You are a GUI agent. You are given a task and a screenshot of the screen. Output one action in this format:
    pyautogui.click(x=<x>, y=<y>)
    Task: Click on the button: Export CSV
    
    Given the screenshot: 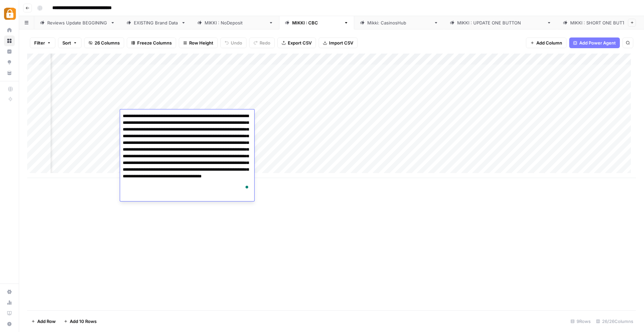 What is the action you would take?
    pyautogui.click(x=297, y=43)
    